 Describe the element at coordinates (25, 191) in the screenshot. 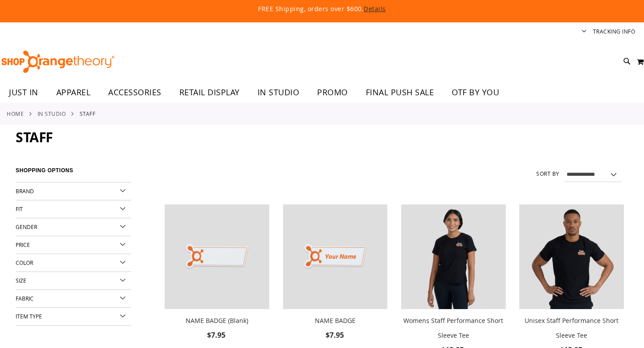

I see `span: Brand` at that location.